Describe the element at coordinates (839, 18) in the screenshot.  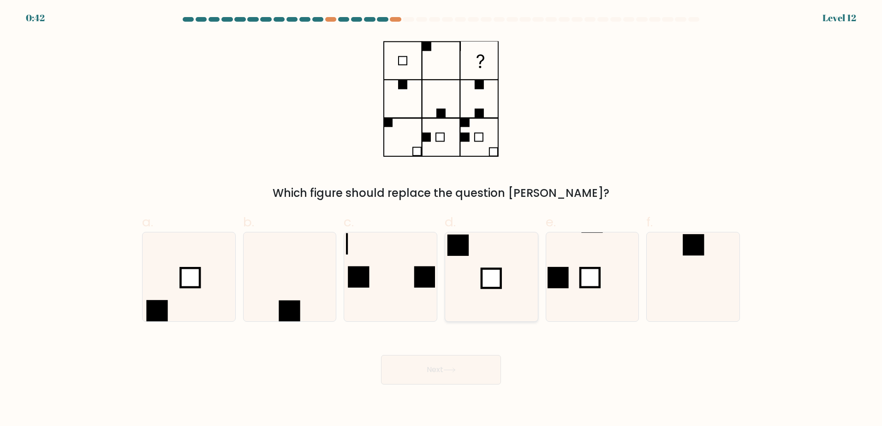
I see `div: Level 12` at that location.